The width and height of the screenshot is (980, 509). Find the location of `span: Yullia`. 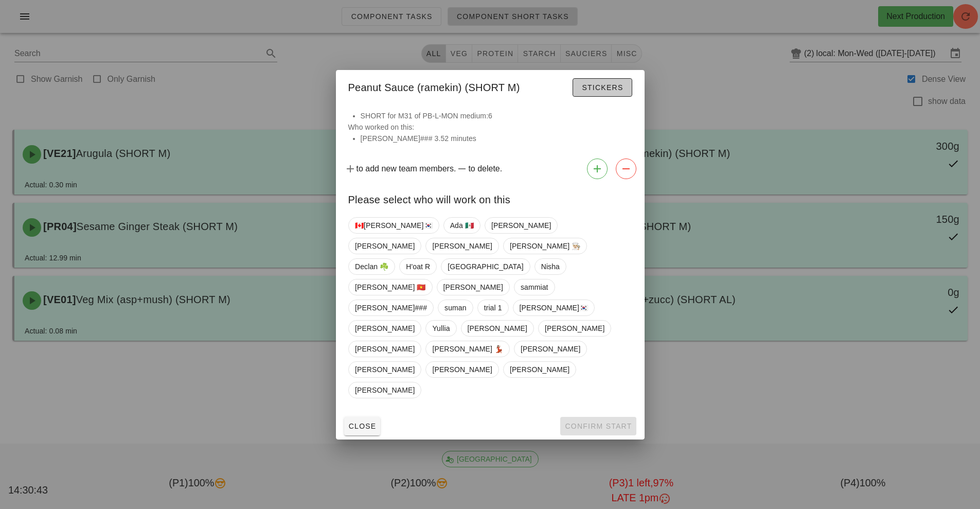

span: Yullia is located at coordinates (441, 328).